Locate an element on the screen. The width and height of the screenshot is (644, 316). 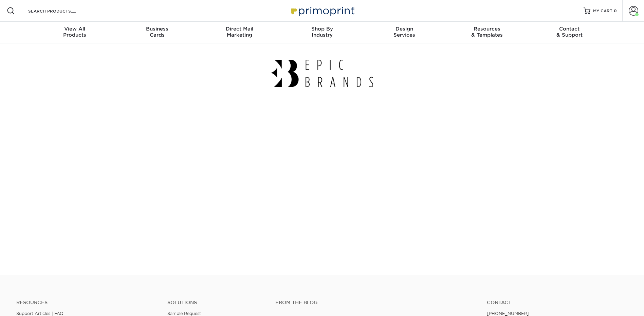
h4: Resources is located at coordinates (87, 302).